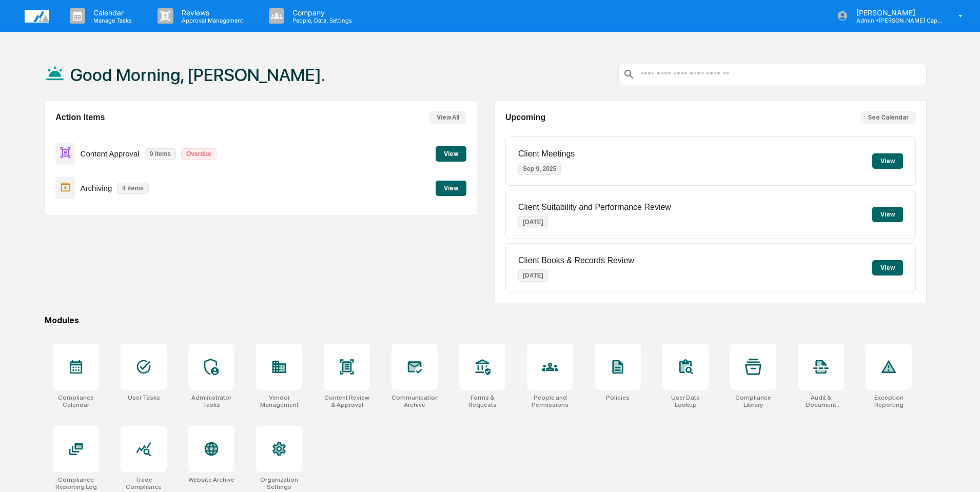 Image resolution: width=980 pixels, height=492 pixels. What do you see at coordinates (211, 479) in the screenshot?
I see `div: Website Archive` at bounding box center [211, 479].